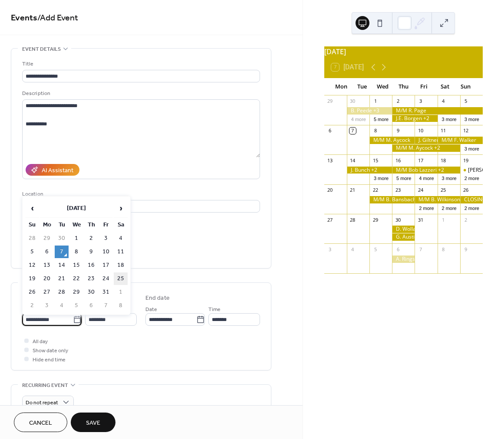  I want to click on th: We, so click(77, 225).